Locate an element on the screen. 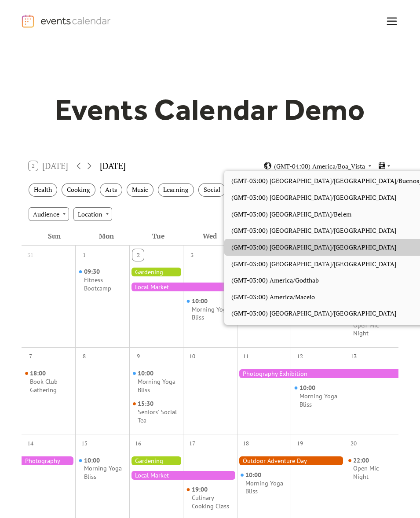  h1: Events Calendar Demo is located at coordinates (210, 110).